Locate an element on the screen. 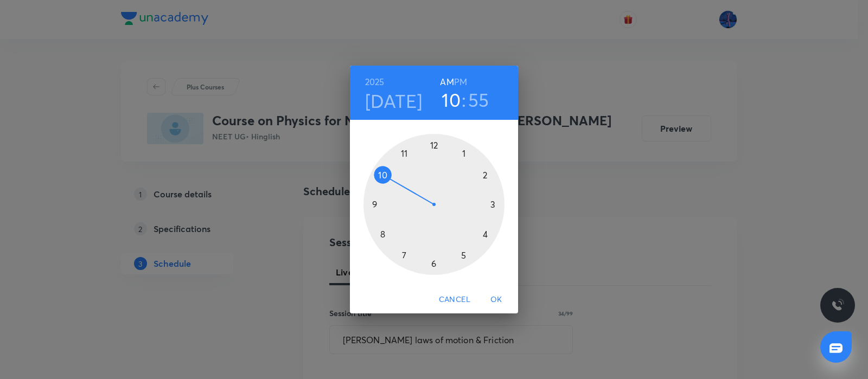 This screenshot has width=868, height=379. button: PM is located at coordinates (460, 82).